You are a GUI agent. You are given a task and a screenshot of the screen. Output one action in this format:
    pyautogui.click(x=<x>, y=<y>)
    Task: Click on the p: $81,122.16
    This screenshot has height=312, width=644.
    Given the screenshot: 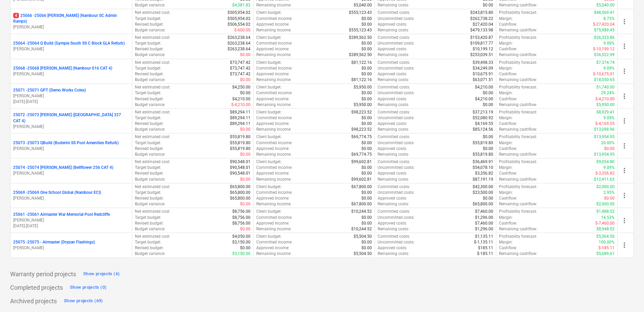 What is the action you would take?
    pyautogui.click(x=361, y=63)
    